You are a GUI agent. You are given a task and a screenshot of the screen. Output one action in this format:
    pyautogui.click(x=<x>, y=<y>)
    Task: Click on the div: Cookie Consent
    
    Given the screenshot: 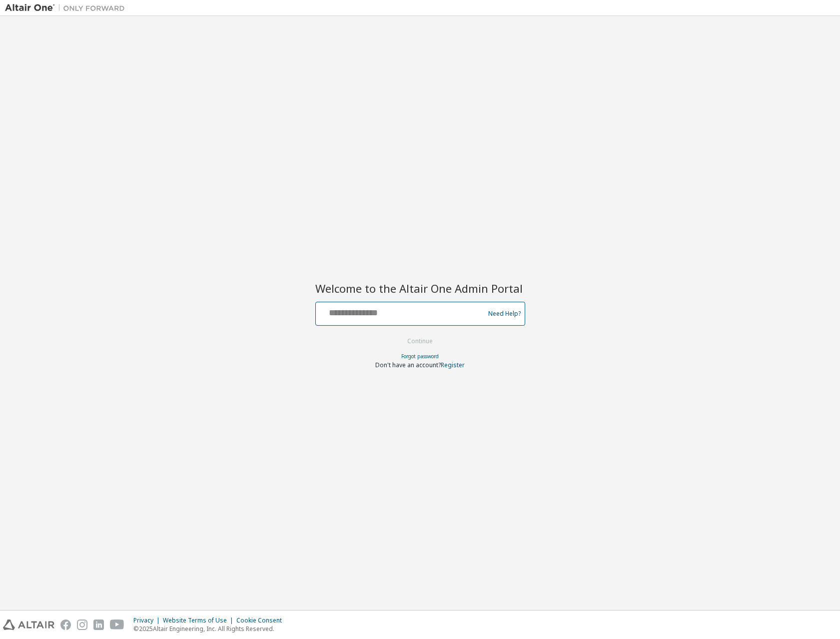 What is the action you would take?
    pyautogui.click(x=262, y=621)
    